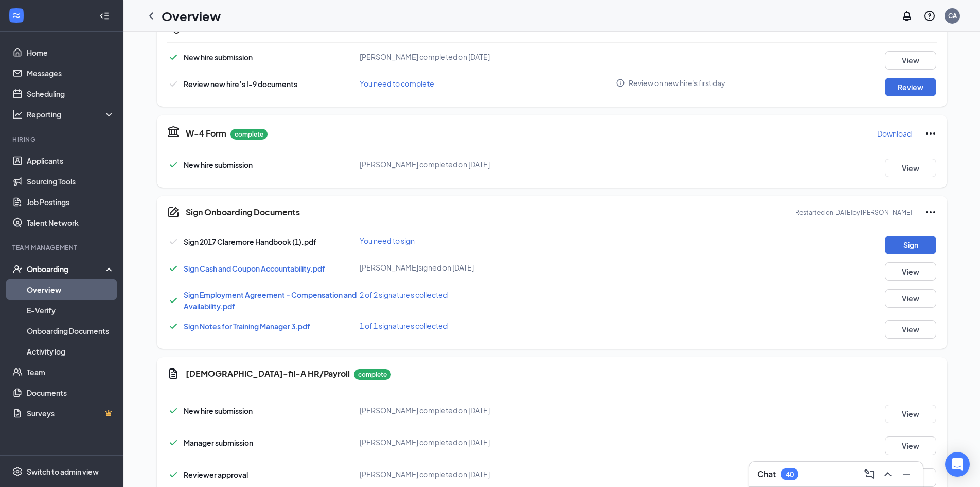 The width and height of the screenshot is (980, 487). I want to click on a: Overview, so click(71, 289).